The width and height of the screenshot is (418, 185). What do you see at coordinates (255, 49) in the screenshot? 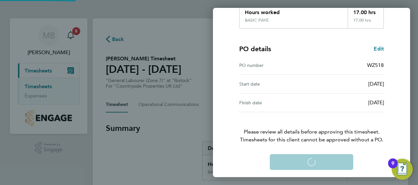
I see `h4: PO details` at bounding box center [255, 49].